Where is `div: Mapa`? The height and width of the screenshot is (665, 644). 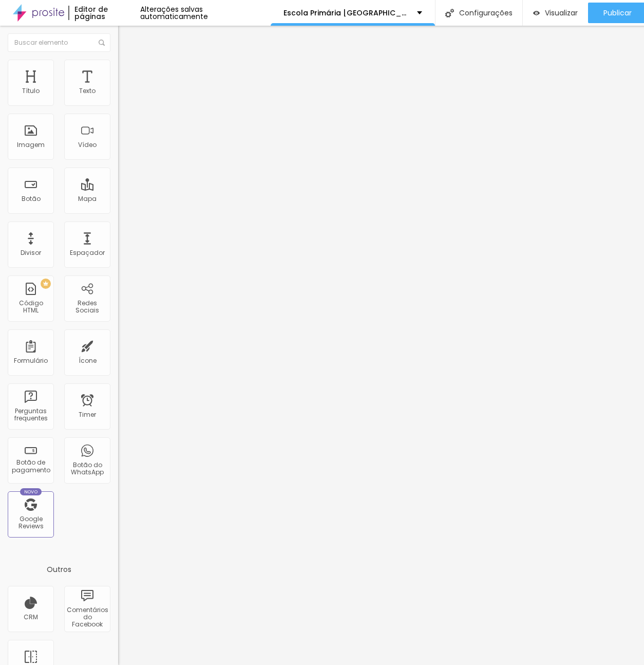 div: Mapa is located at coordinates (87, 199).